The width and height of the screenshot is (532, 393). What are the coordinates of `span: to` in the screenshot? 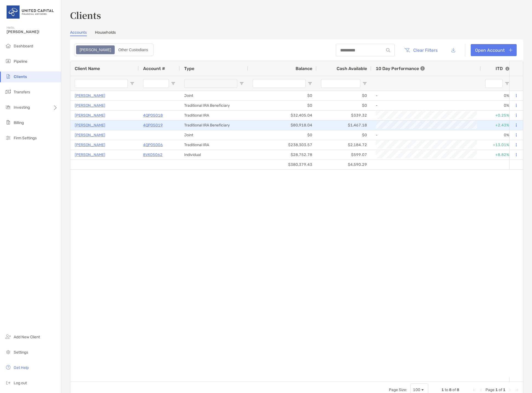 It's located at (446, 390).